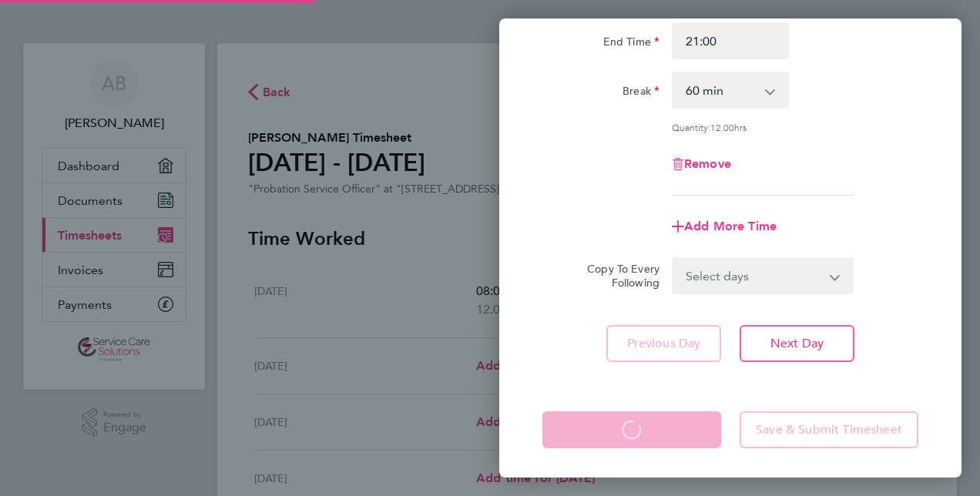  Describe the element at coordinates (730, 41) in the screenshot. I see `input: E.g. 18:00` at that location.